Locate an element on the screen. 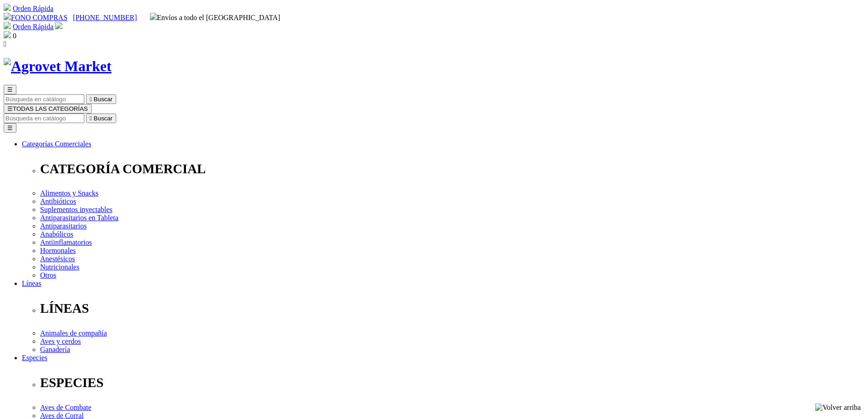  img: delivery-truck.svg is located at coordinates (154, 16).